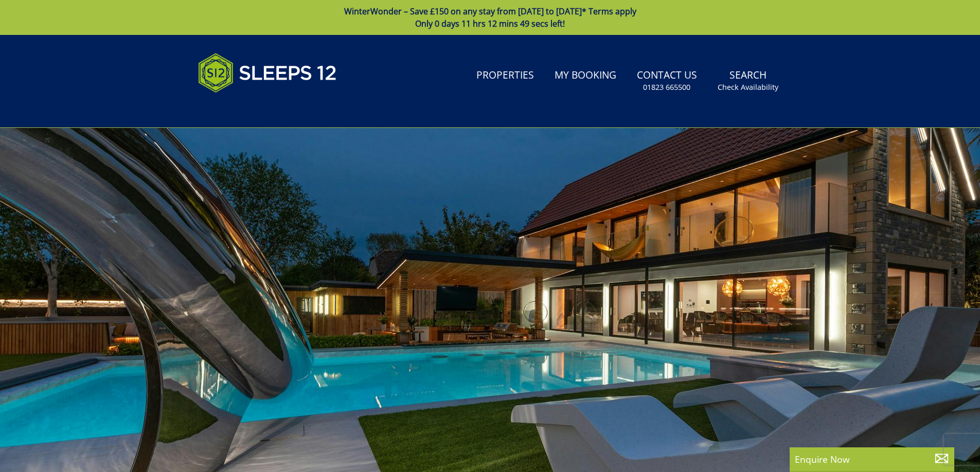  I want to click on span: Only 0 days 11 hrs 12 mins 49 secs left!, so click(490, 24).